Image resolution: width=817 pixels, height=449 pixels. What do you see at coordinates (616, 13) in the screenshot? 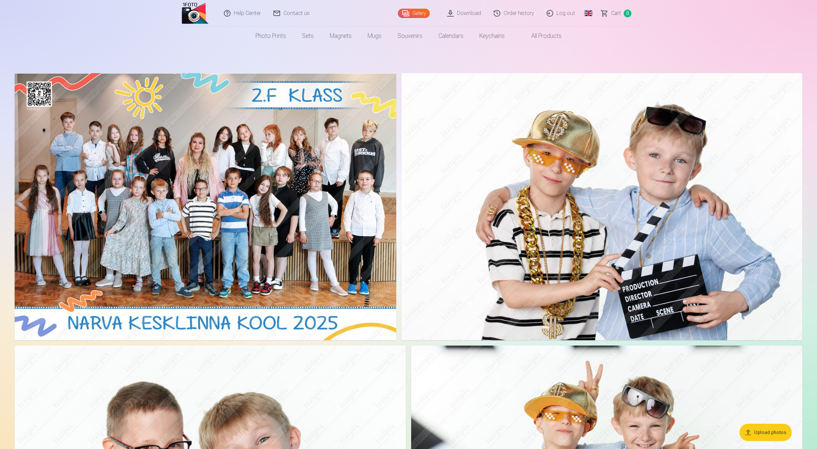
I see `span: Сart` at bounding box center [616, 13].